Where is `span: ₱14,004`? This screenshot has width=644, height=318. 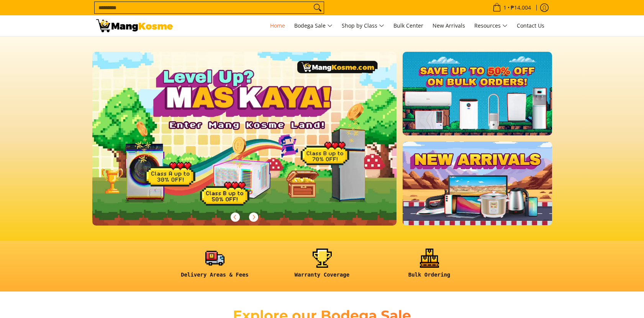 span: ₱14,004 is located at coordinates (521, 8).